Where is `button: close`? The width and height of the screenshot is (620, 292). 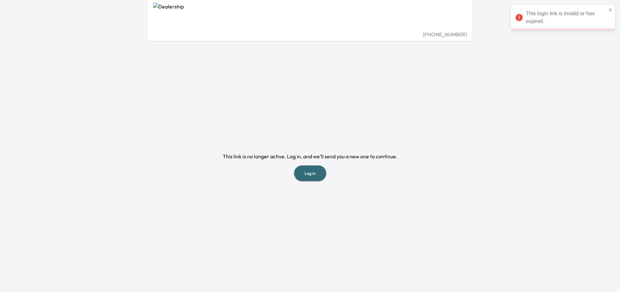 button: close is located at coordinates (611, 10).